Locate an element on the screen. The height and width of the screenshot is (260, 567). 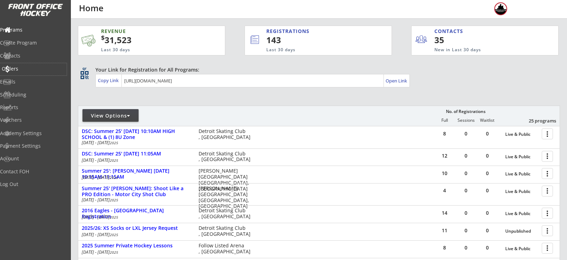
div: 10 is located at coordinates (444, 173).